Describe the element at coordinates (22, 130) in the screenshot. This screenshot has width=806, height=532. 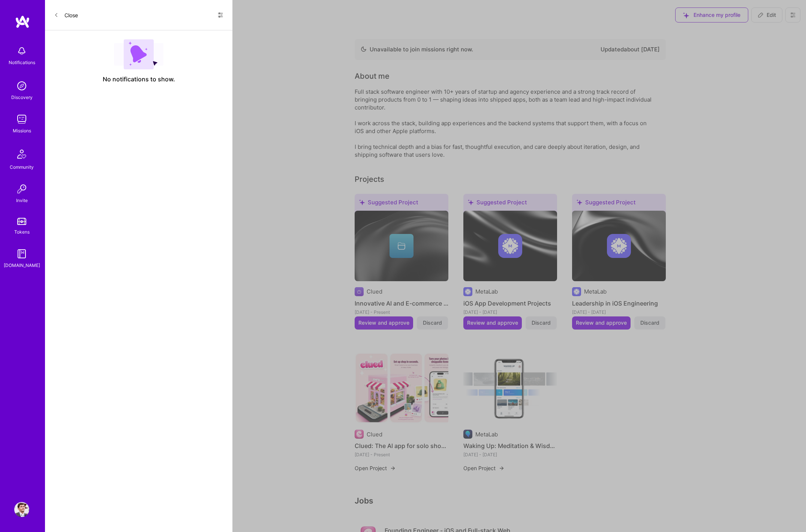
I see `div: Missions` at that location.